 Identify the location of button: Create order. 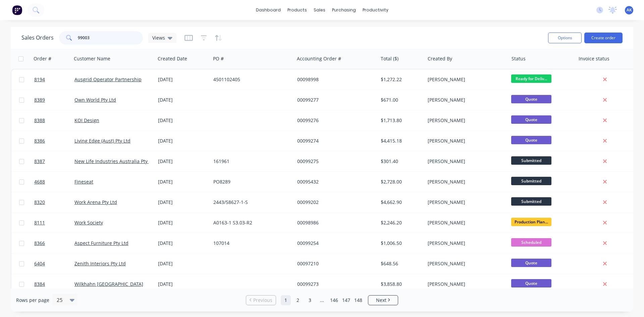
(604, 38).